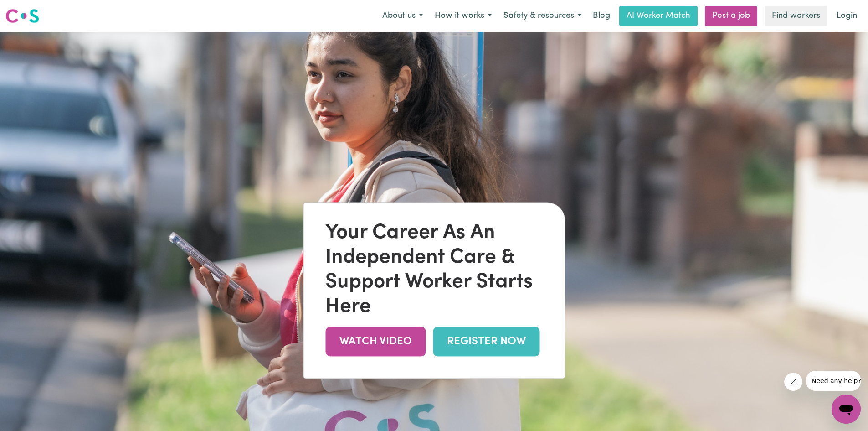 This screenshot has width=868, height=431. Describe the element at coordinates (847, 16) in the screenshot. I see `a: Login` at that location.